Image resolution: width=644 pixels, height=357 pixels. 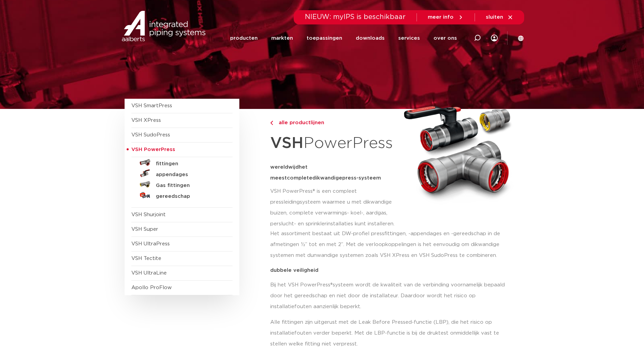 What do you see at coordinates (334, 143) in the screenshot?
I see `h1: PowerPress` at bounding box center [334, 143].